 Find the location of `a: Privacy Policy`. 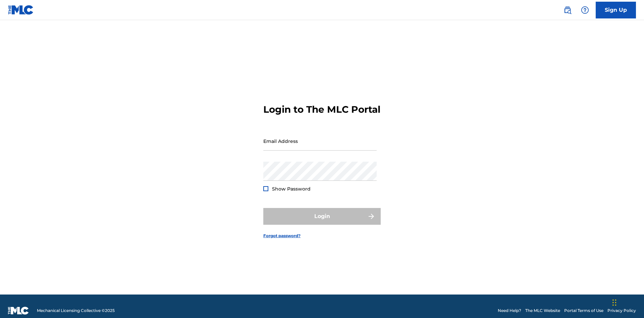

a: Privacy Policy is located at coordinates (622, 311).